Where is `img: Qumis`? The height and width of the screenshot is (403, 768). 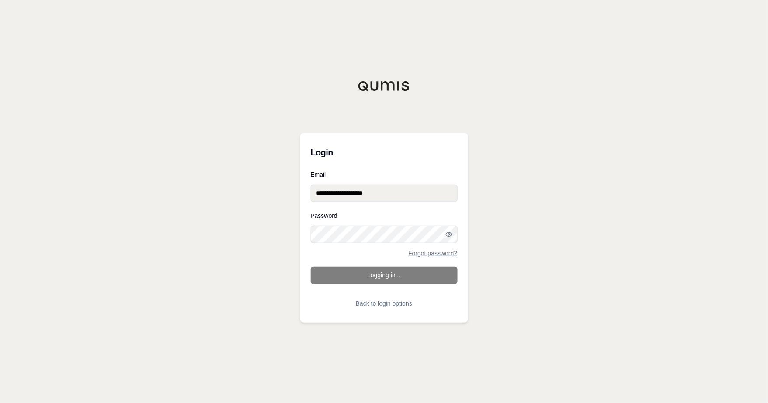 img: Qumis is located at coordinates (384, 86).